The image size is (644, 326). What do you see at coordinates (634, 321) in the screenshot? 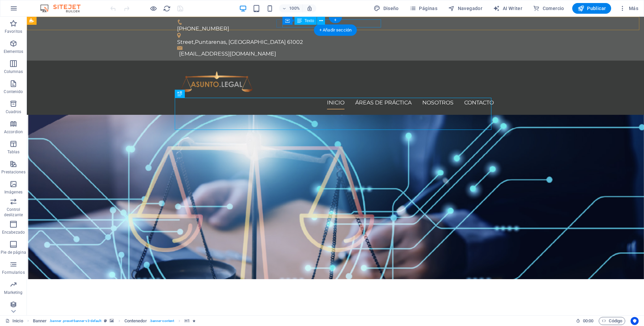
I see `button: Usercentrics` at bounding box center [634, 321].